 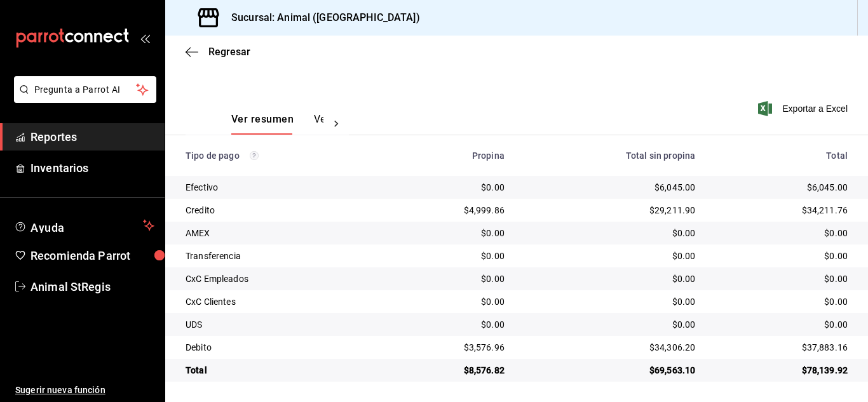 I want to click on svg: Los pagos realizados con Pay y otras terminales son montos brutos., so click(x=254, y=155).